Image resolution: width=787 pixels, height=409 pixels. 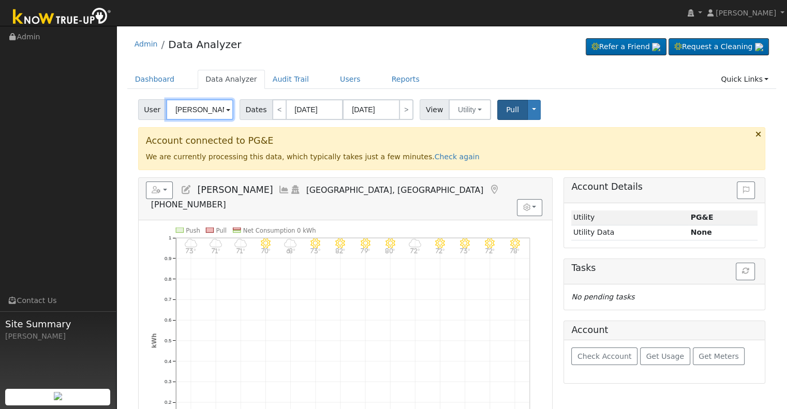 What do you see at coordinates (279, 231) in the screenshot?
I see `text: Net Consumption 0 kWh` at bounding box center [279, 231].